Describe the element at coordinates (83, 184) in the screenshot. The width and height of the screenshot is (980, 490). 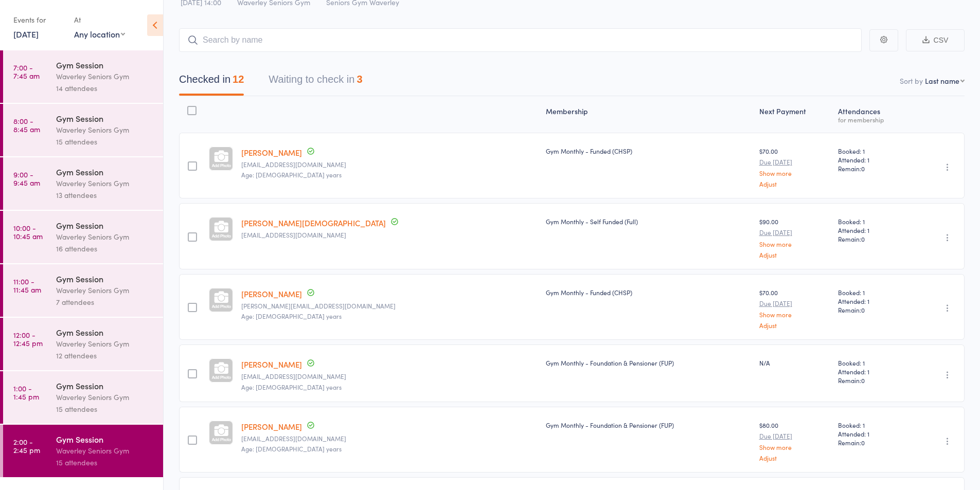
I see `a: 9:00 -9:45 amGym SessionWaverley Seniors Gym13 attendees` at that location.